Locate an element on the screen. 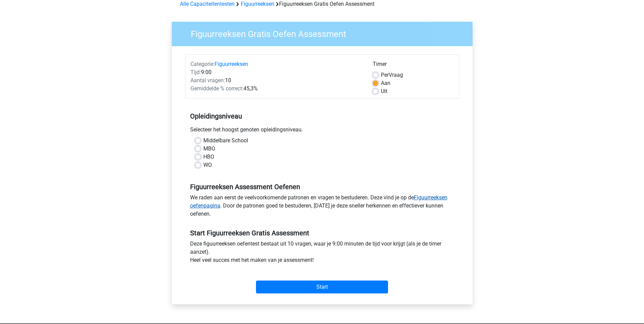 Image resolution: width=644 pixels, height=324 pixels. div: Selecteer het hoogst genoten opleidingsniveau. is located at coordinates (322, 131).